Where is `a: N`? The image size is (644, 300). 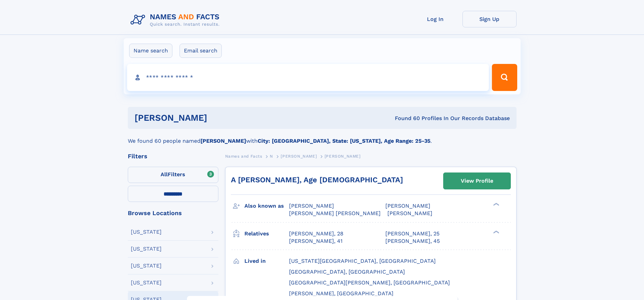 a: N is located at coordinates (272, 156).